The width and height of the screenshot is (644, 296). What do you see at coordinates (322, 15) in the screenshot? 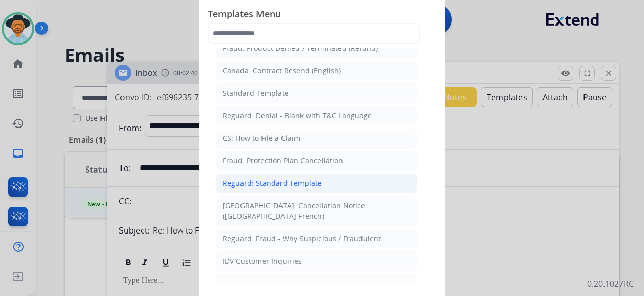
I see `span: Templates Menu` at bounding box center [322, 15].